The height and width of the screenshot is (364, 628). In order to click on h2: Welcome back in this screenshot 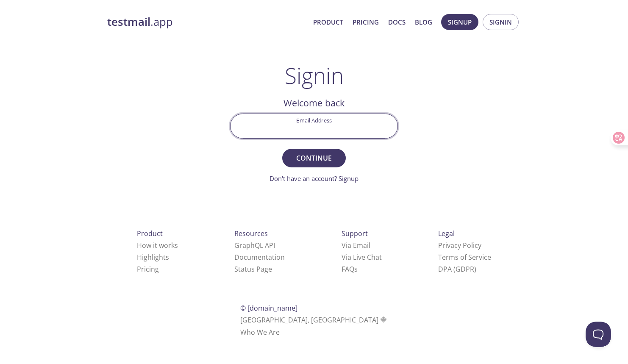, I will do `click(314, 103)`.